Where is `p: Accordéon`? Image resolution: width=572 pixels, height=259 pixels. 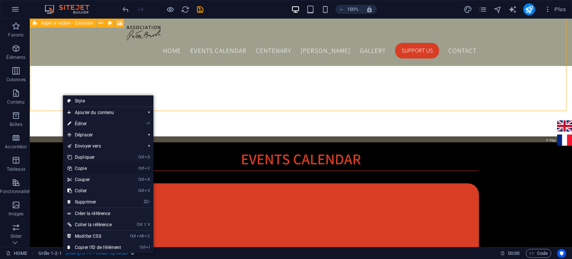
p: Accordéon is located at coordinates (16, 147).